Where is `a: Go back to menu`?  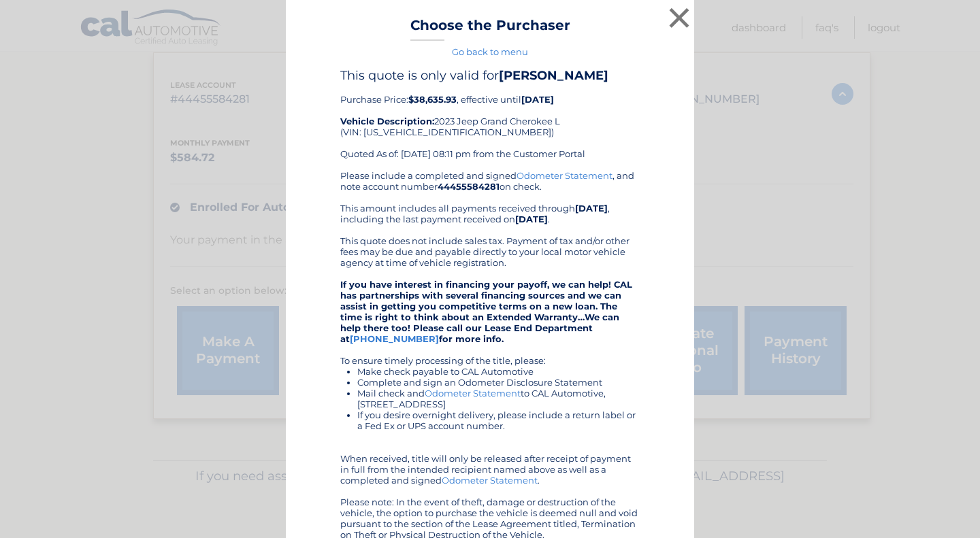 a: Go back to menu is located at coordinates (490, 51).